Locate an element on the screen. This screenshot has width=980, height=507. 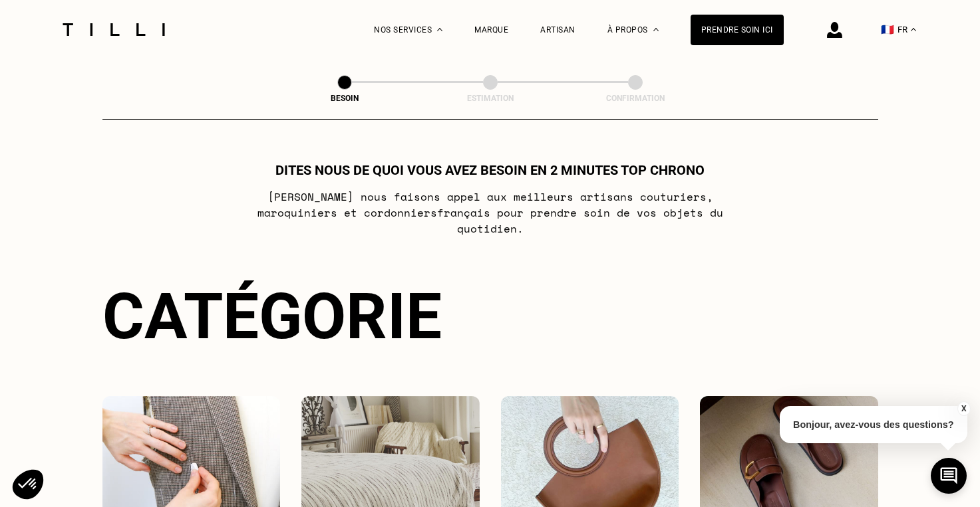
img: menu déroulant is located at coordinates (914, 30).